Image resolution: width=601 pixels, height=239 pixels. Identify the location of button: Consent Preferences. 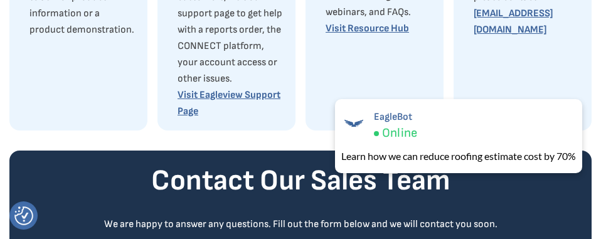
(24, 216).